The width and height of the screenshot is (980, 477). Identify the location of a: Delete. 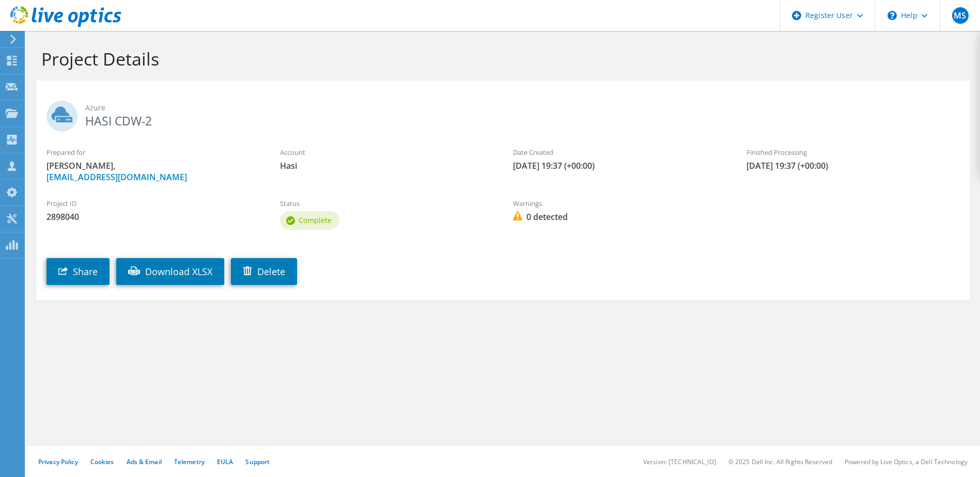
(264, 271).